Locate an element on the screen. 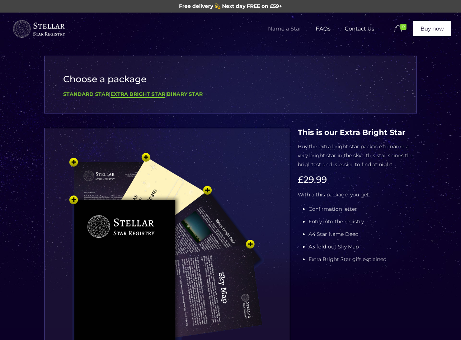 This screenshot has width=461, height=340. b: Standard Star is located at coordinates (86, 94).